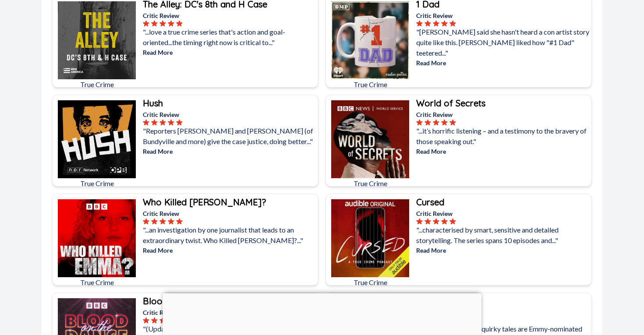 The width and height of the screenshot is (644, 335). What do you see at coordinates (97, 239) in the screenshot?
I see `img: Who Killed Emma?` at bounding box center [97, 239].